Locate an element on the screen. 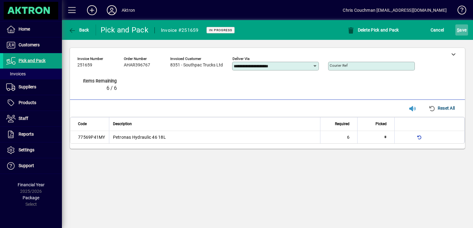 The image size is (473, 228). a: Suppliers is located at coordinates (32, 87).